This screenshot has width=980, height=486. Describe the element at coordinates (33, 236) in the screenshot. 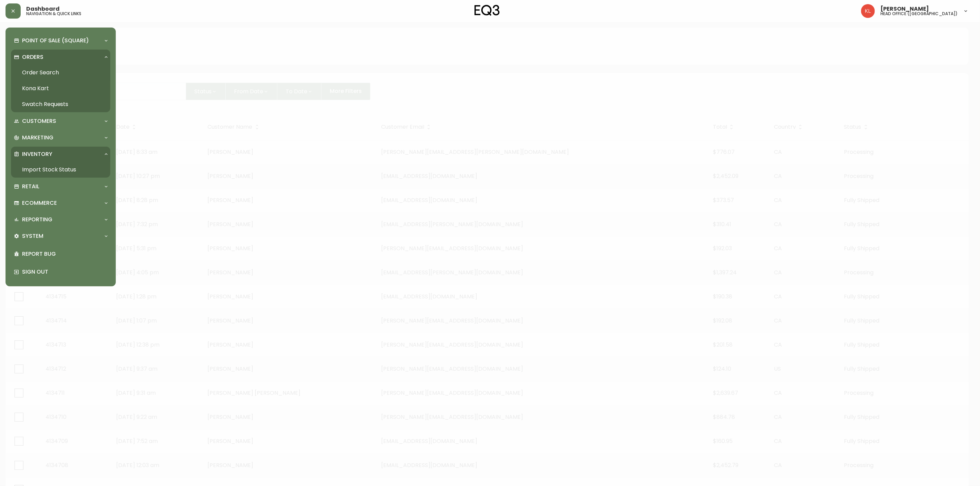

I see `p: System` at that location.